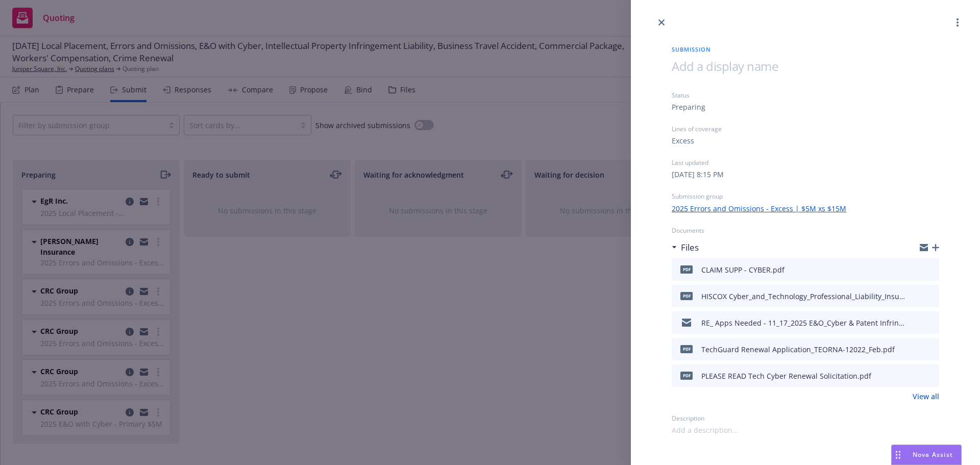 Image resolution: width=980 pixels, height=465 pixels. I want to click on span: Nova Assist, so click(933, 455).